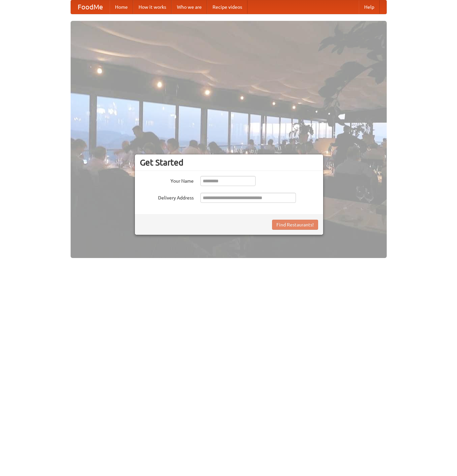  I want to click on a: Help, so click(369, 7).